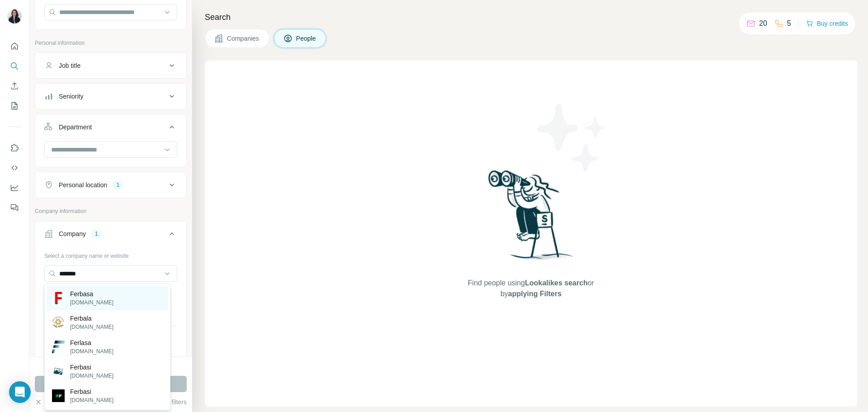 The width and height of the screenshot is (868, 412). Describe the element at coordinates (47, 402) in the screenshot. I see `button: Clear` at that location.